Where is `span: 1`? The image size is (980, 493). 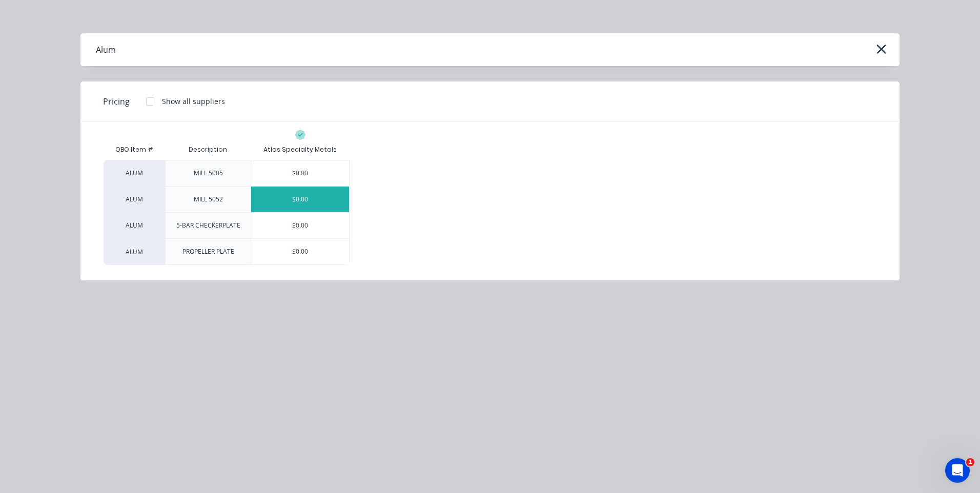 span: 1 is located at coordinates (970, 462).